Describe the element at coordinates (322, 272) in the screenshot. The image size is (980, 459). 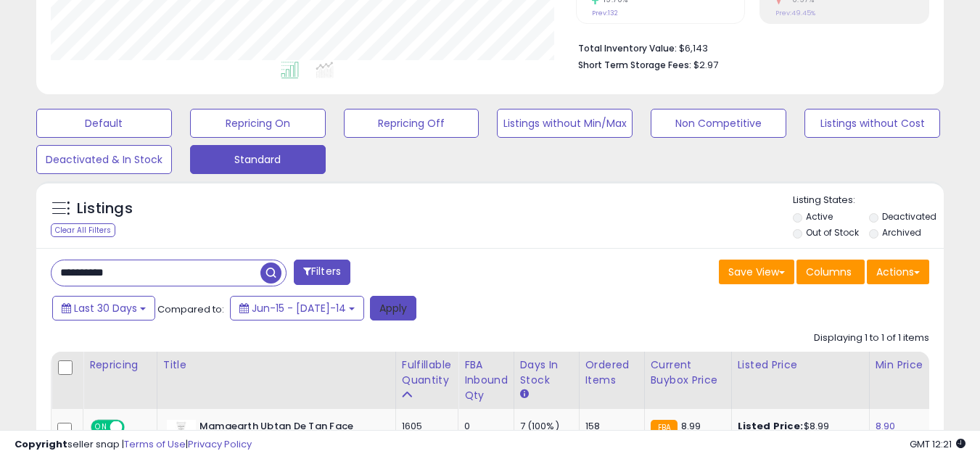
I see `button: Filters` at that location.